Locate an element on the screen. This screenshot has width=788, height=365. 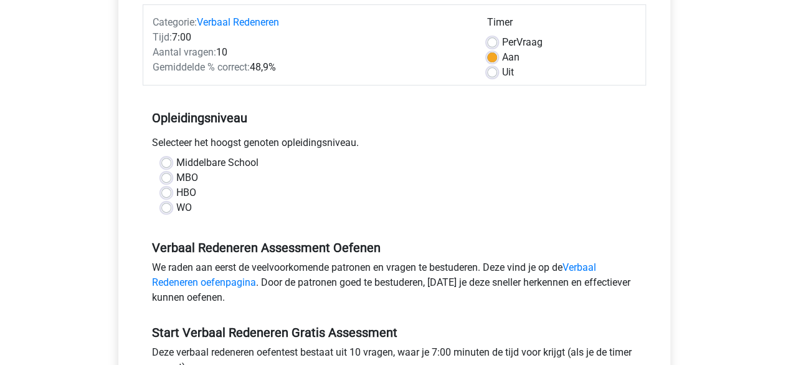
div: We raden aan eerst de veelvoorkomende patronen en vragen te bestuderen. Deze vind je op de . Door... is located at coordinates (394, 285).